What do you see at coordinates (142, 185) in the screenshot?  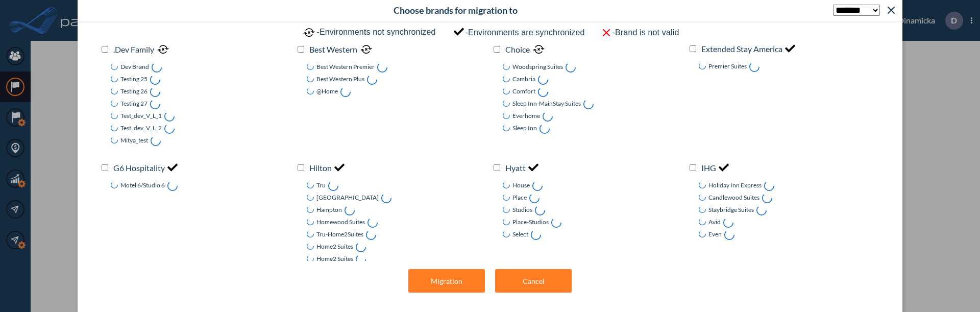 I see `label: Motel 6/Studio 6` at bounding box center [142, 185].